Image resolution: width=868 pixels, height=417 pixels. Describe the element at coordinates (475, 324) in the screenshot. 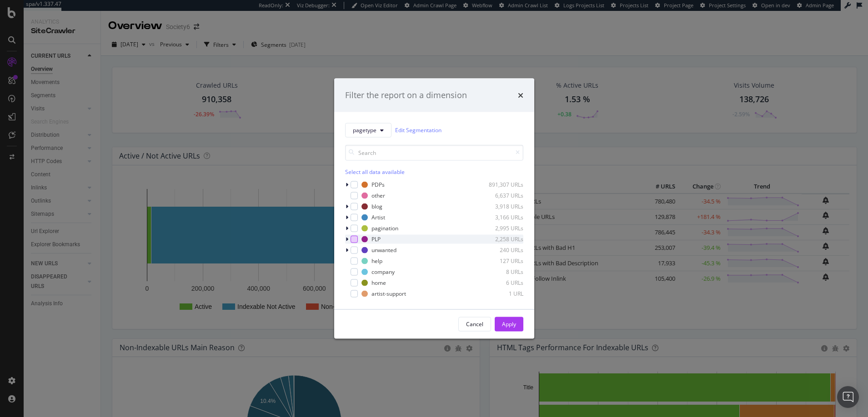

I see `div: Cancel` at that location.